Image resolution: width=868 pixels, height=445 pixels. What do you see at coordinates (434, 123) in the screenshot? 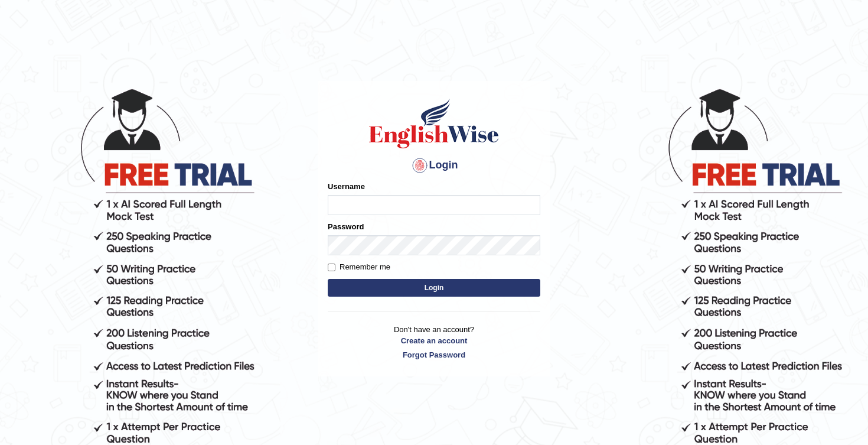
I see `img: Logo of English Wise sign in for intelligent practice with AI` at bounding box center [434, 123].